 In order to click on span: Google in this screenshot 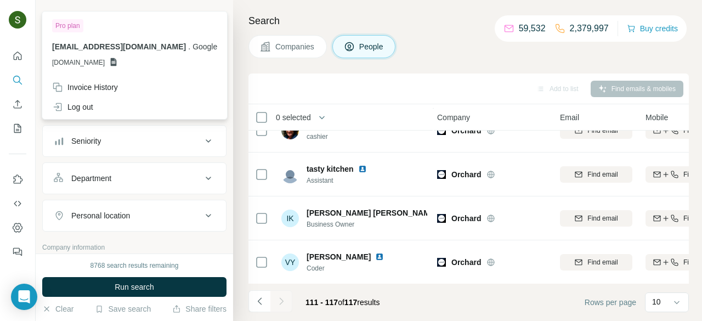, I will do `click(205, 47)`.